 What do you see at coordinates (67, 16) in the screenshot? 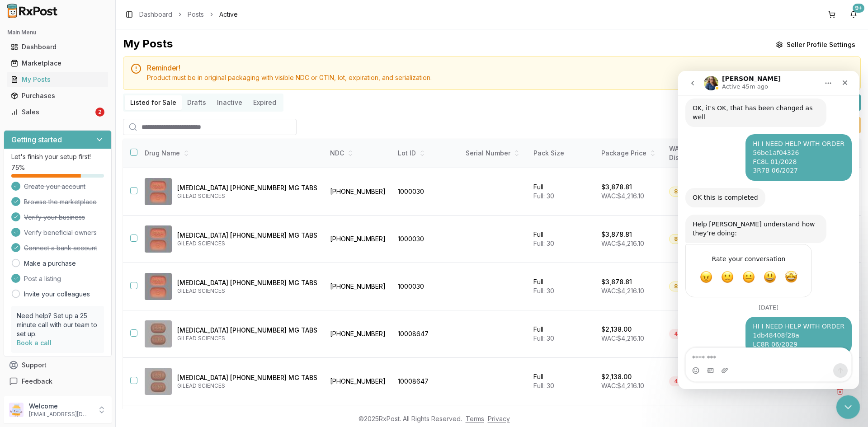
I see `p: Active 45m ago` at bounding box center [67, 16].